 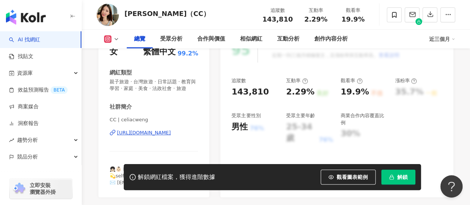 What do you see at coordinates (239, 127) in the screenshot?
I see `div: 男性` at bounding box center [239, 127].